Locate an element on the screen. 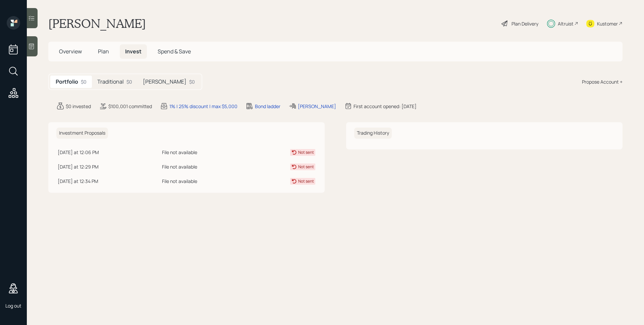 This screenshot has width=644, height=325. div: Kustomer is located at coordinates (607, 23).